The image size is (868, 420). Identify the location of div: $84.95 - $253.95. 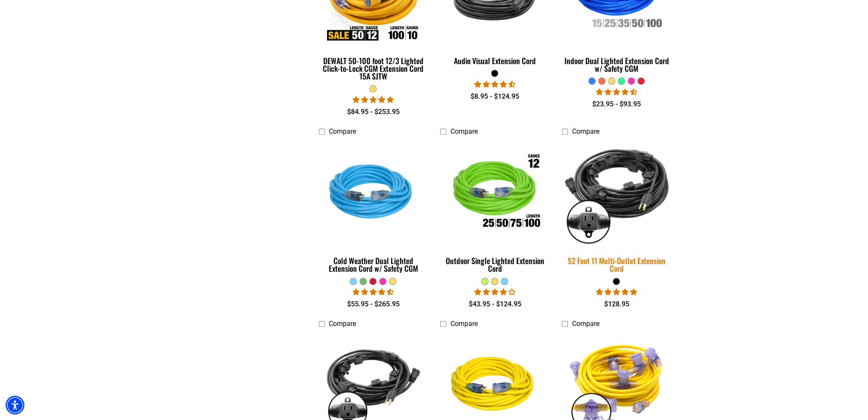
(373, 112).